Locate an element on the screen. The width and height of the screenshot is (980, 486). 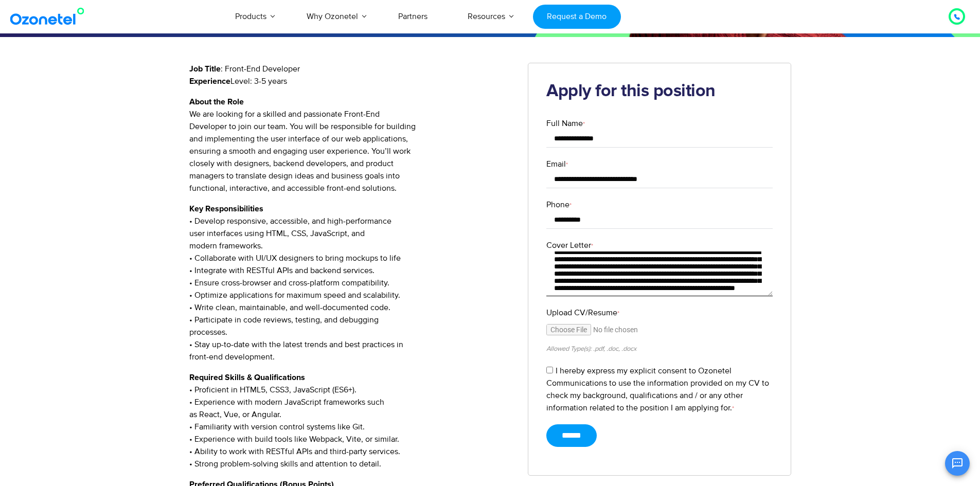
label: I hereby express my explicit consent to Ozonetel Communications to use the information provided o... is located at coordinates (657, 389).